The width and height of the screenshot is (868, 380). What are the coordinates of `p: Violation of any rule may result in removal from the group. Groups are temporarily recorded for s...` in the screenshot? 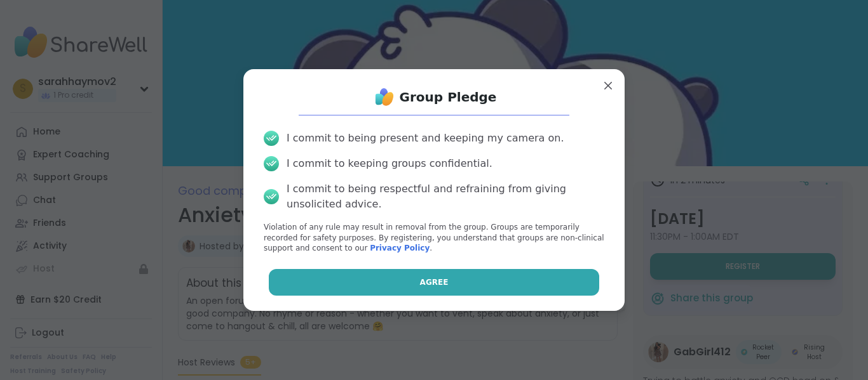 It's located at (434, 238).